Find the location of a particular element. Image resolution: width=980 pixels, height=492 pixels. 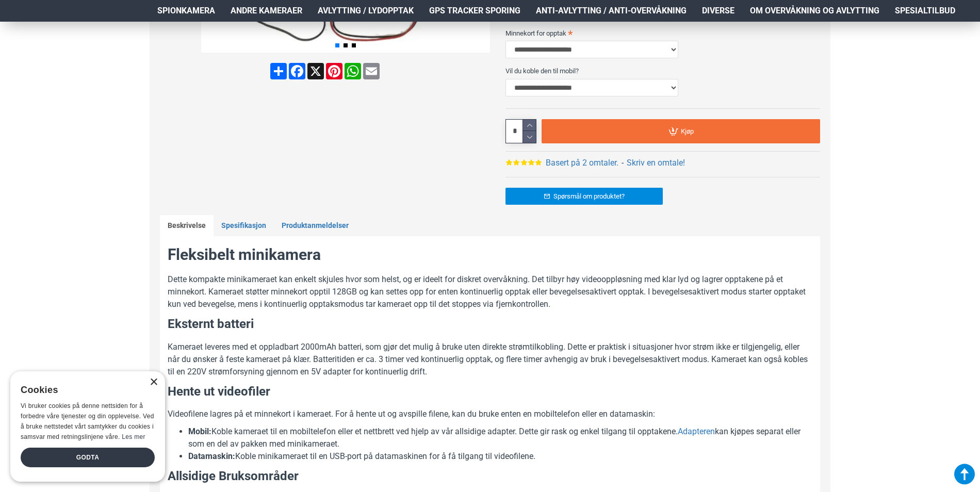

label: Vil du koble den til mobil? is located at coordinates (663, 70).